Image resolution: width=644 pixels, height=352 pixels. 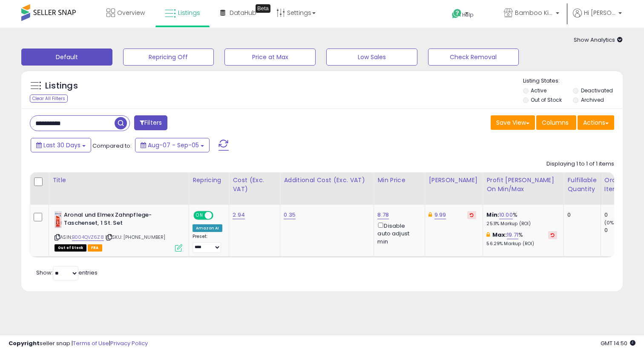 What do you see at coordinates (398, 233) in the screenshot?
I see `div: Disable auto adjust min` at bounding box center [398, 233].